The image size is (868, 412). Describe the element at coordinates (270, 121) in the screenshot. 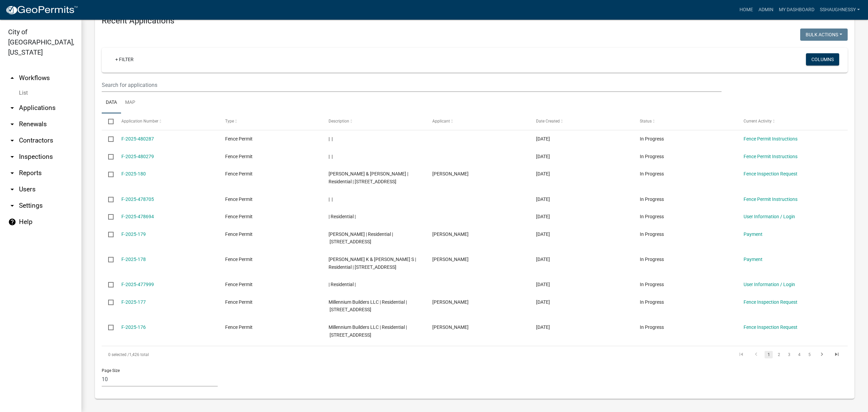

I see `datatable-header-cell: Type` at that location.